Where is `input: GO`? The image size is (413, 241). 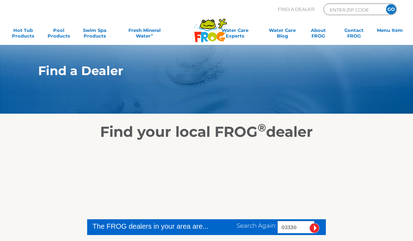 input: GO is located at coordinates (391, 9).